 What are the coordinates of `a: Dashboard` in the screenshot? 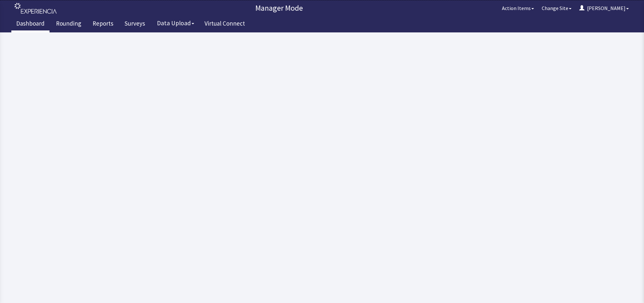 It's located at (30, 24).